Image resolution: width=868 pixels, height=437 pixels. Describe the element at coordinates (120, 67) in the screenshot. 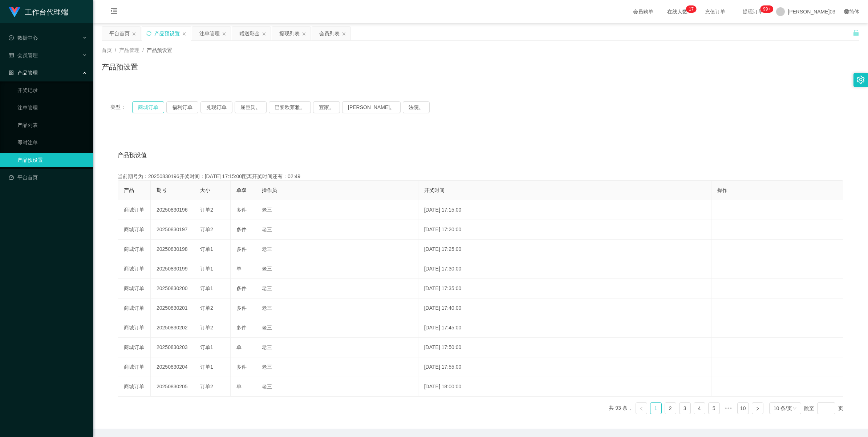

I see `h1: 产品预设置` at that location.